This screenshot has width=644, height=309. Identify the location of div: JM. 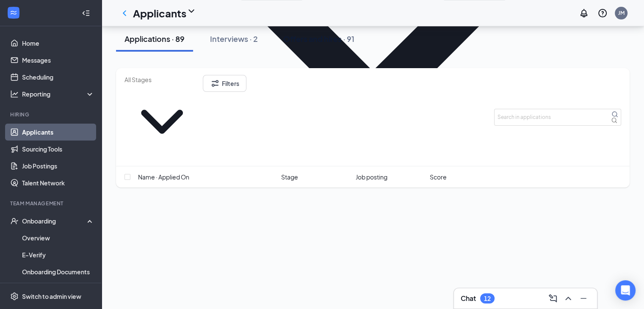
(621, 13).